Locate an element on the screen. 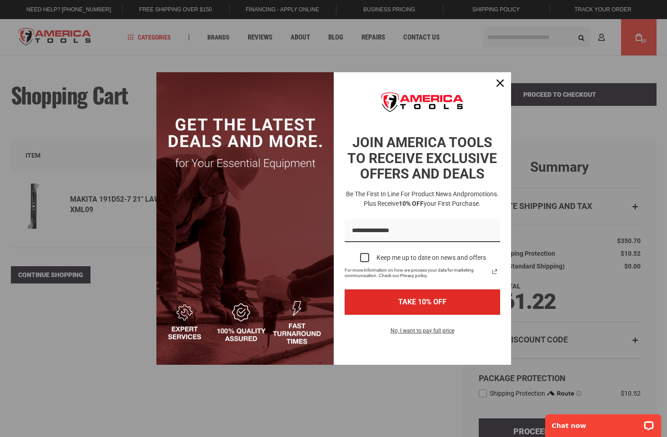  div: Keep me up to date on news and offers is located at coordinates (431, 258).